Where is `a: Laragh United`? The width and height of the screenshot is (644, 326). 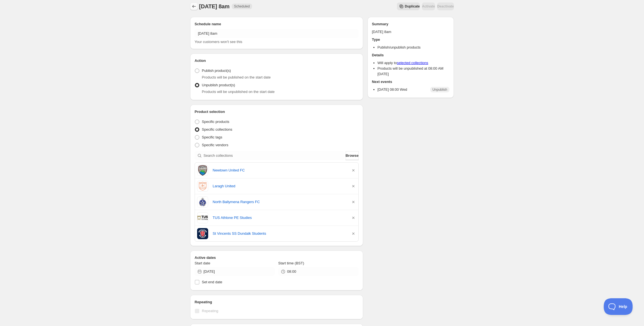
a: Laragh United is located at coordinates (279, 186).